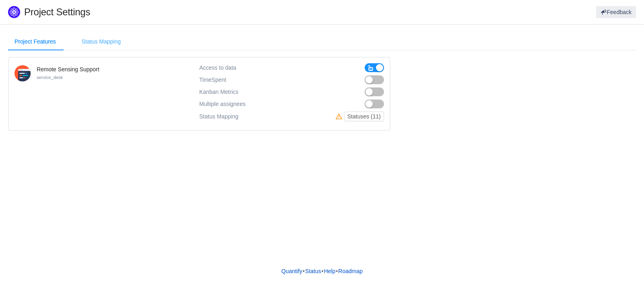  I want to click on a: Help, so click(330, 271).